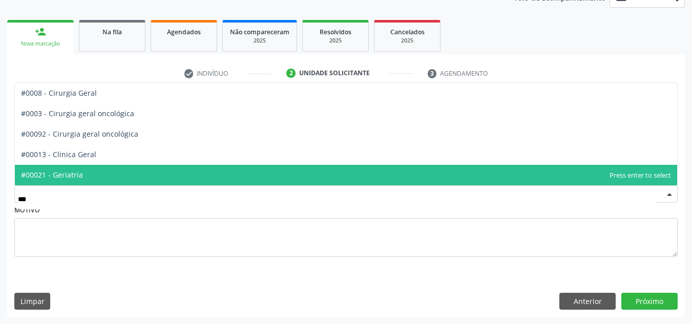 The width and height of the screenshot is (692, 324). I want to click on div: 2, so click(291, 73).